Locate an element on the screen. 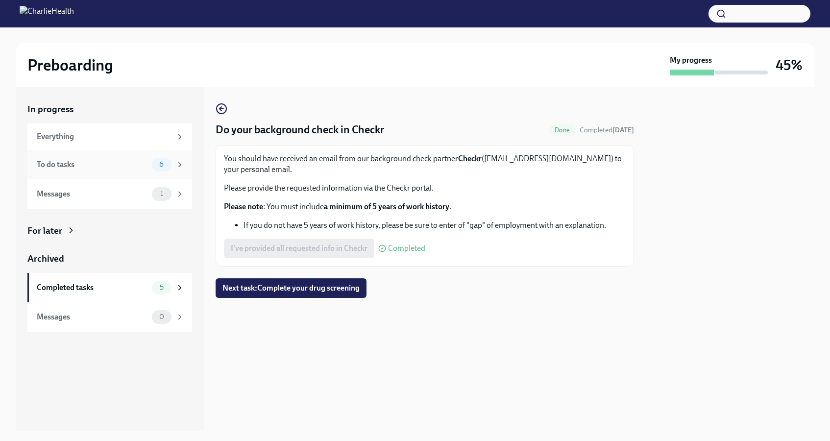 The image size is (830, 441). strong: Checkr is located at coordinates (470, 158).